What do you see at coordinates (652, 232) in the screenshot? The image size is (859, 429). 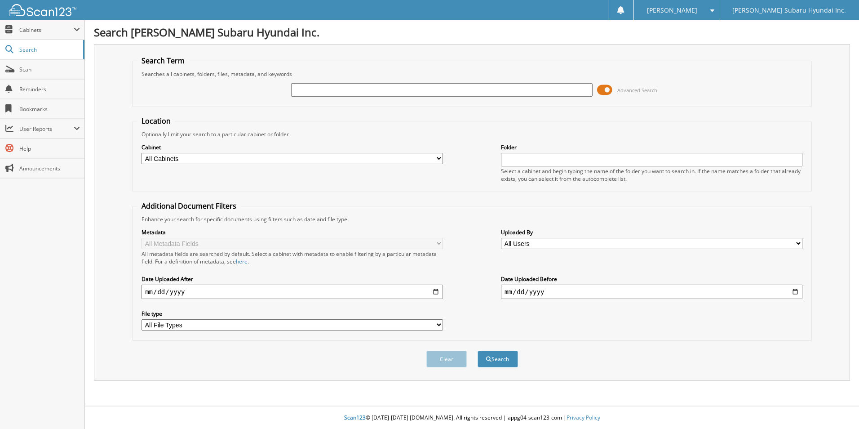 I see `label: Uploaded By` at bounding box center [652, 232].